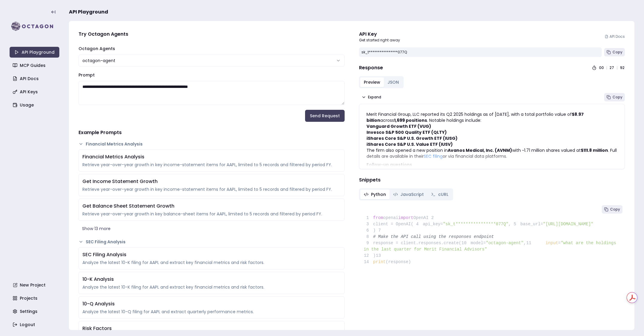 The image size is (644, 336). I want to click on span: from, so click(379, 218).